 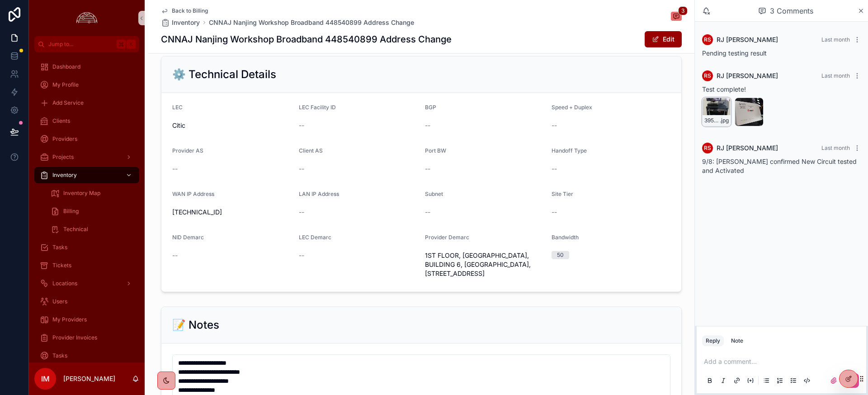 What do you see at coordinates (177, 107) in the screenshot?
I see `span: LEC` at bounding box center [177, 107].